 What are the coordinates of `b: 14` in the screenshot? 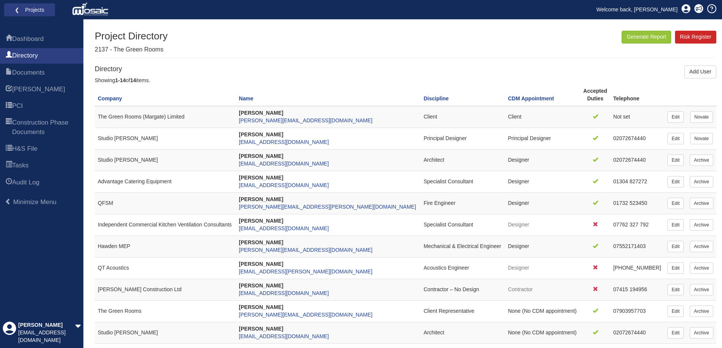 It's located at (133, 80).